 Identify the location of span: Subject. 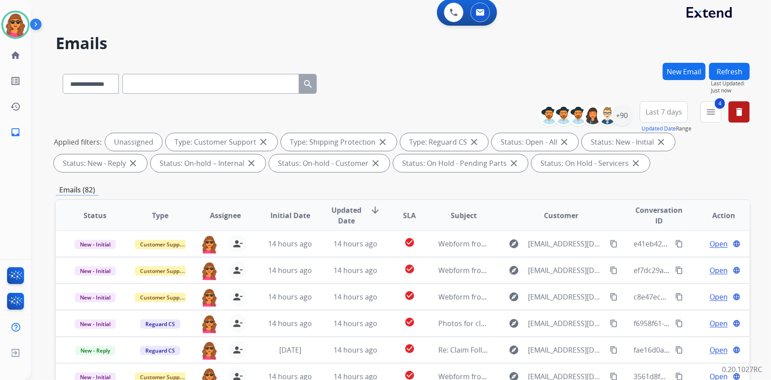
(464, 215).